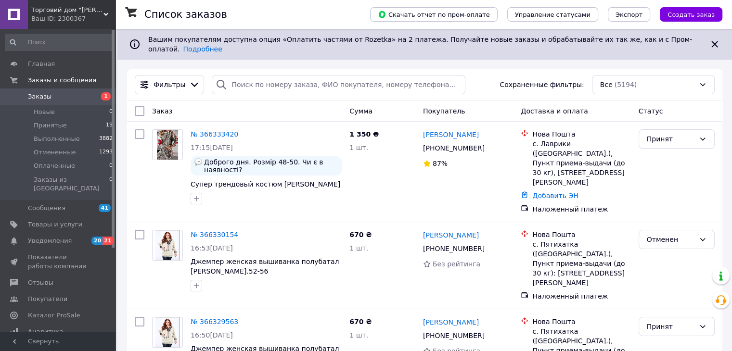  I want to click on span: Торговий дом "Andre", so click(67, 10).